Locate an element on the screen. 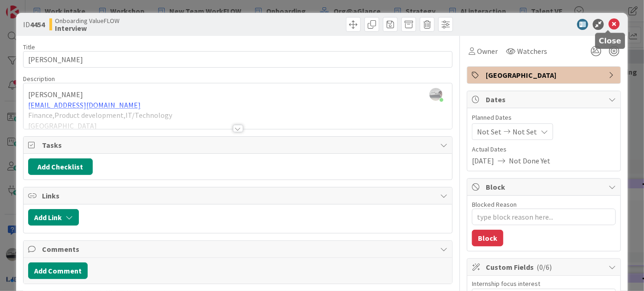  span: ID is located at coordinates (33, 24).